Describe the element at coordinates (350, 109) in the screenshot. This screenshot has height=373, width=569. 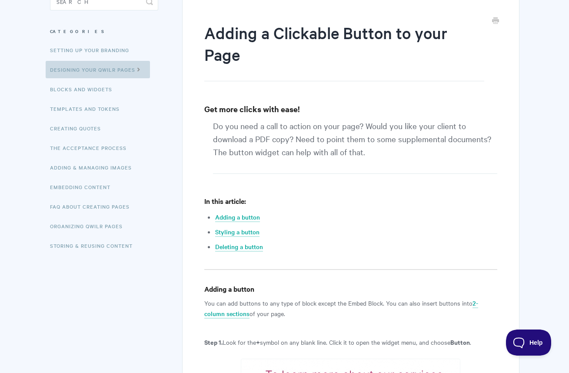
I see `h3: Get more clicks with ease!` at that location.